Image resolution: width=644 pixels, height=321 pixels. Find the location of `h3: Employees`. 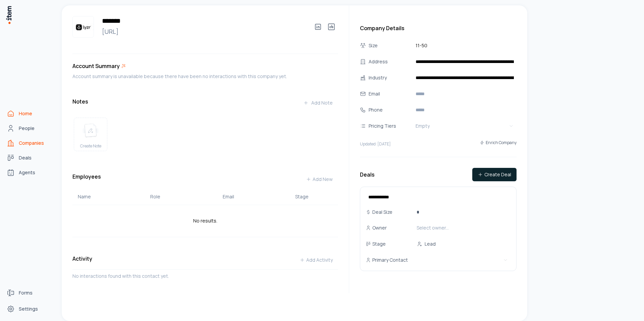

h3: Employees is located at coordinates (86, 179).